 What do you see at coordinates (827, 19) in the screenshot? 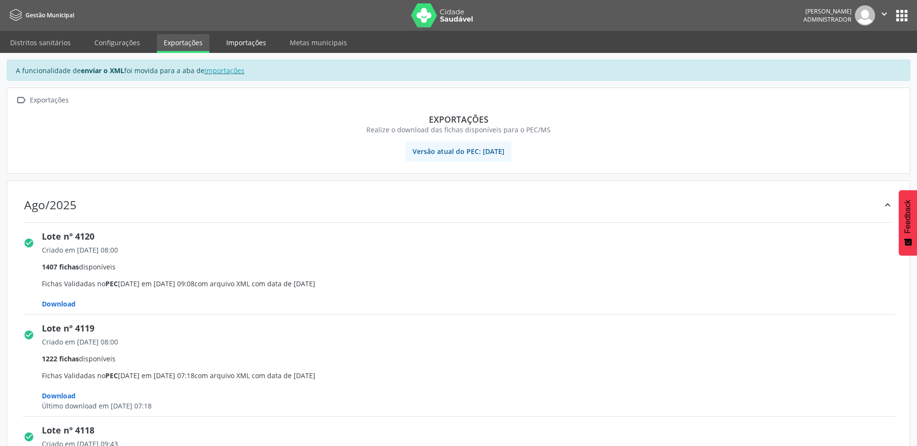
I see `span: Administrador` at bounding box center [827, 19].